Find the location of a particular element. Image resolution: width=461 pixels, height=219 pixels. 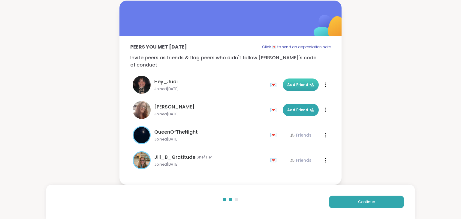

p: Click 💌 to send an appreciation note is located at coordinates (296, 47).